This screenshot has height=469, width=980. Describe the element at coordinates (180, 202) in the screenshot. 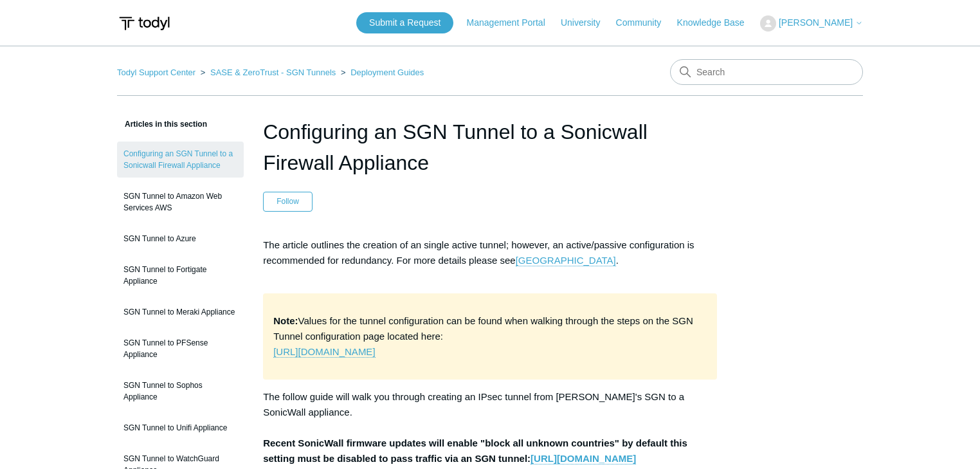

I see `a: SGN Tunnel to Amazon Web Services AWS` at that location.